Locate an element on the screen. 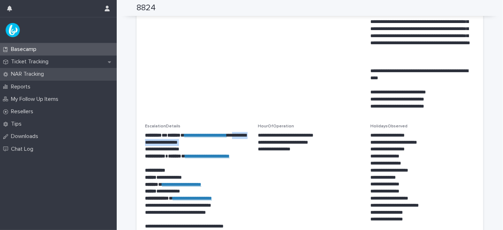  img: UPKZpZA3RCu7zcH4nw8l is located at coordinates (13, 30).